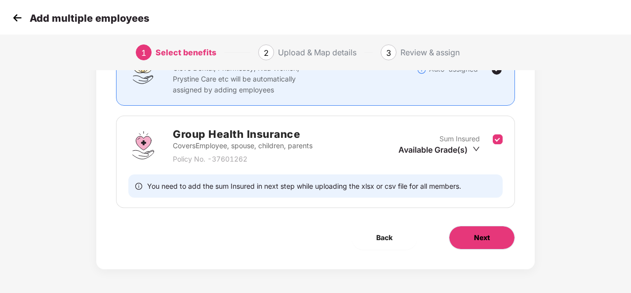 Image resolution: width=631 pixels, height=293 pixels. Describe the element at coordinates (243, 146) in the screenshot. I see `p: Covers Employee, spouse, children, parents` at that location.